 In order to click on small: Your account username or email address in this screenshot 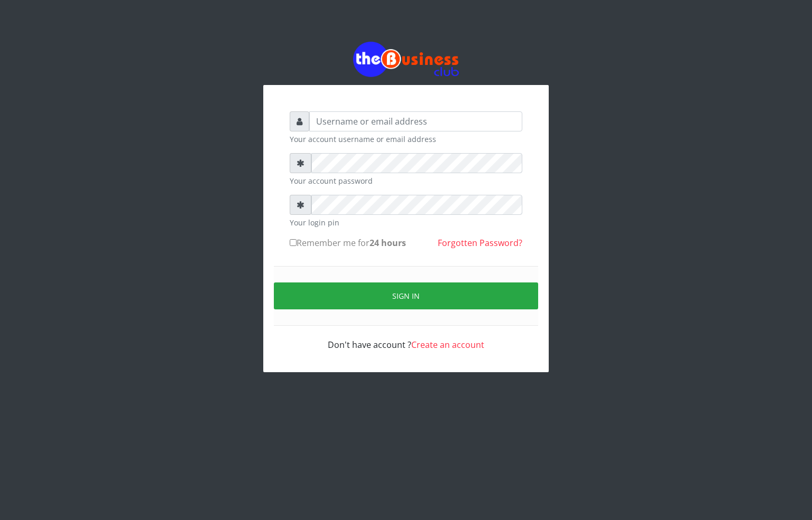, I will do `click(406, 139)`.